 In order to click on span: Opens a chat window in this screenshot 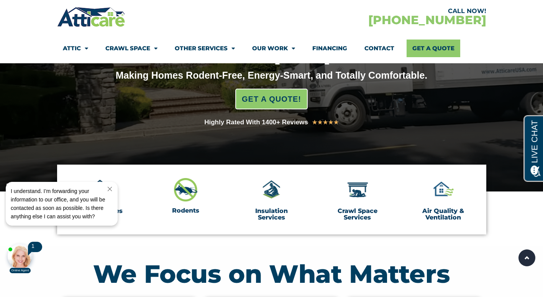, I will do `click(40, 11)`.